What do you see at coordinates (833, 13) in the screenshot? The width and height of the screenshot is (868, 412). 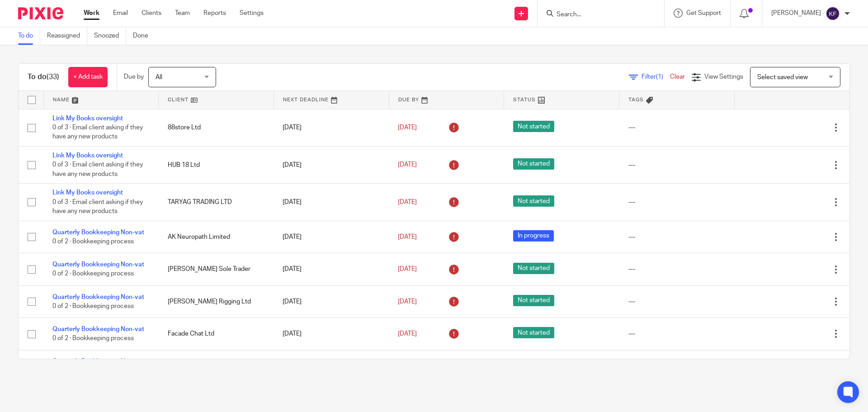 I see `img: svg%3E` at bounding box center [833, 13].